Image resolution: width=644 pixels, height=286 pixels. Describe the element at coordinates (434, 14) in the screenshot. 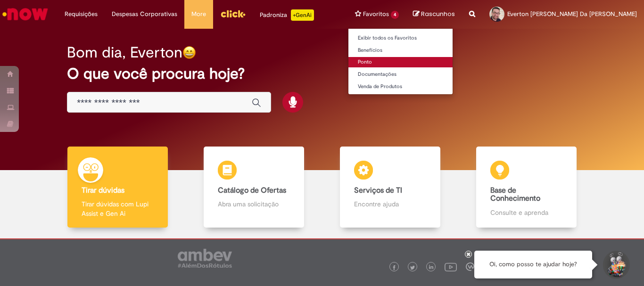

I see `a: Rascunhos` at that location.